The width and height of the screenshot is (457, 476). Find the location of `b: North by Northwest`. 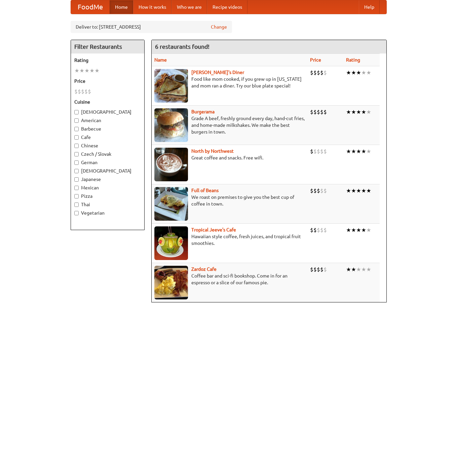

b: North by Northwest is located at coordinates (213, 151).